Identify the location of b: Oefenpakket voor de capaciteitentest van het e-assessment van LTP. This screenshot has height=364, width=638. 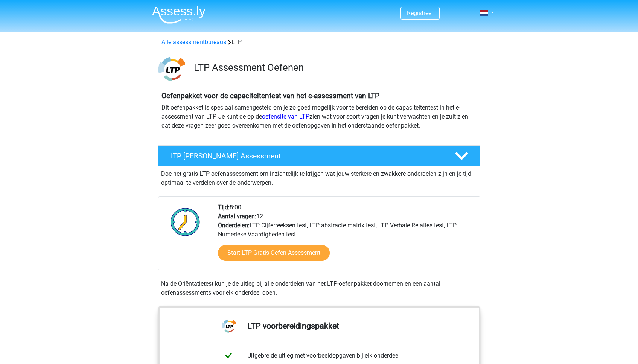
(270, 96).